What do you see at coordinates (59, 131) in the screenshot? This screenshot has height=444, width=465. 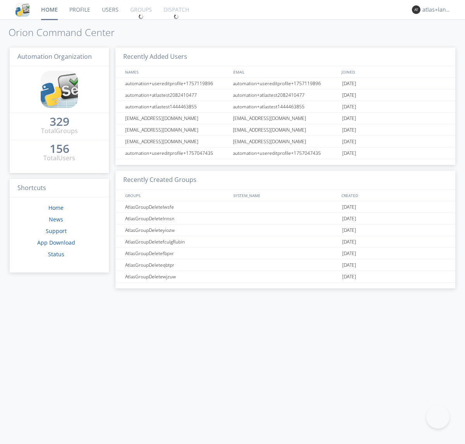 I see `div: Total Groups` at bounding box center [59, 131].